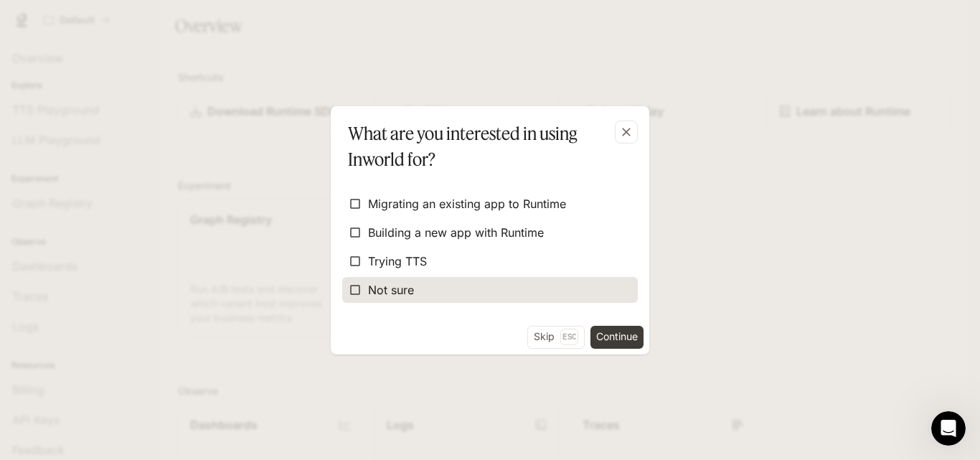  What do you see at coordinates (569, 337) in the screenshot?
I see `p: Esc` at bounding box center [569, 337].